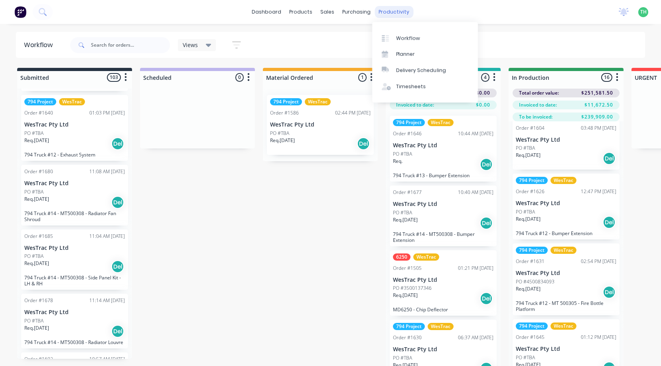 This screenshot has height=366, width=661. I want to click on p: 794 Truck #14 - MT500308 - Radiator Louvre, so click(75, 342).